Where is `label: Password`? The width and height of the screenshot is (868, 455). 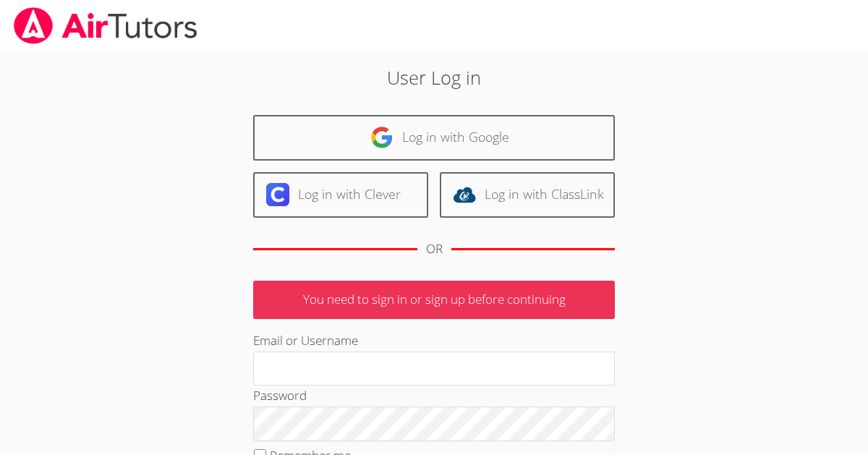
label: Password is located at coordinates (280, 395).